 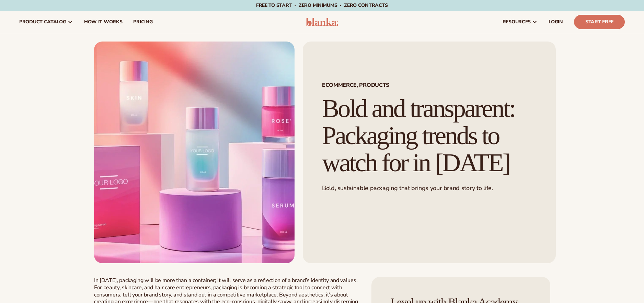 What do you see at coordinates (103, 22) in the screenshot?
I see `span: How It Works` at bounding box center [103, 22].